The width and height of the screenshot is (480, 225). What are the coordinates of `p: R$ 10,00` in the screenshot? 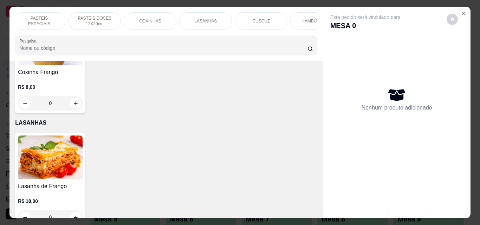 It's located at (50, 201).